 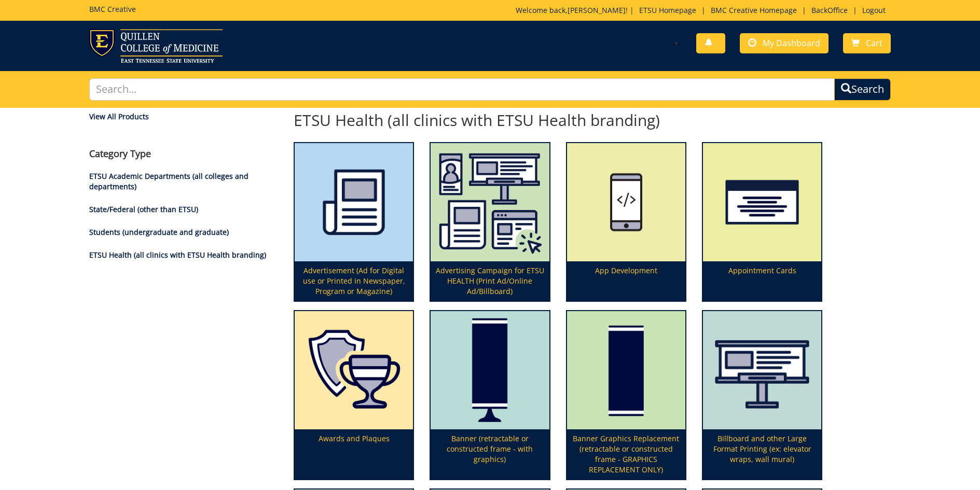 What do you see at coordinates (354, 222) in the screenshot?
I see `a: Advertisement (Ad for Digital use or Printed in Newspaper, Program or Magazine)` at bounding box center [354, 222].